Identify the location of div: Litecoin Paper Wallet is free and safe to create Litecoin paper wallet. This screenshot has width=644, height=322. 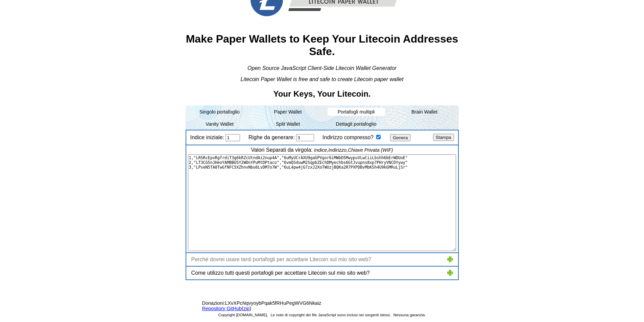
(322, 79).